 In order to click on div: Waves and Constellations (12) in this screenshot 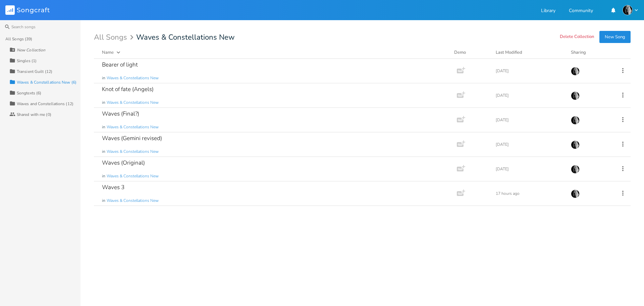, I will do `click(45, 104)`.